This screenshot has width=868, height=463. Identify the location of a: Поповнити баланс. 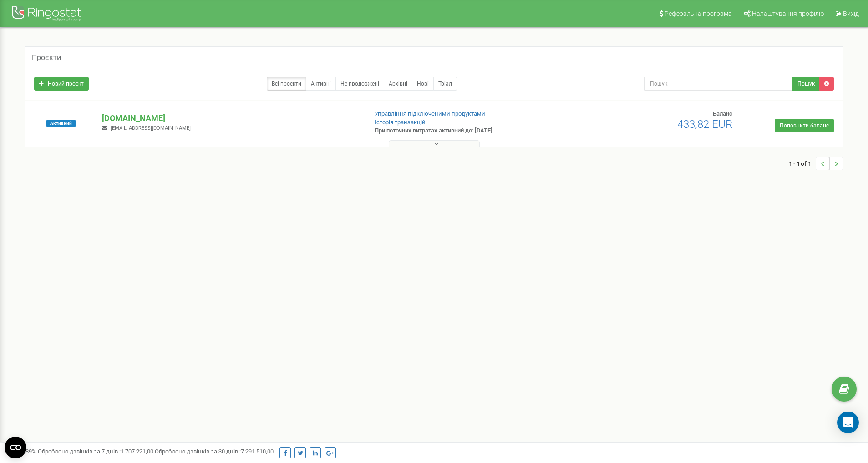
(804, 126).